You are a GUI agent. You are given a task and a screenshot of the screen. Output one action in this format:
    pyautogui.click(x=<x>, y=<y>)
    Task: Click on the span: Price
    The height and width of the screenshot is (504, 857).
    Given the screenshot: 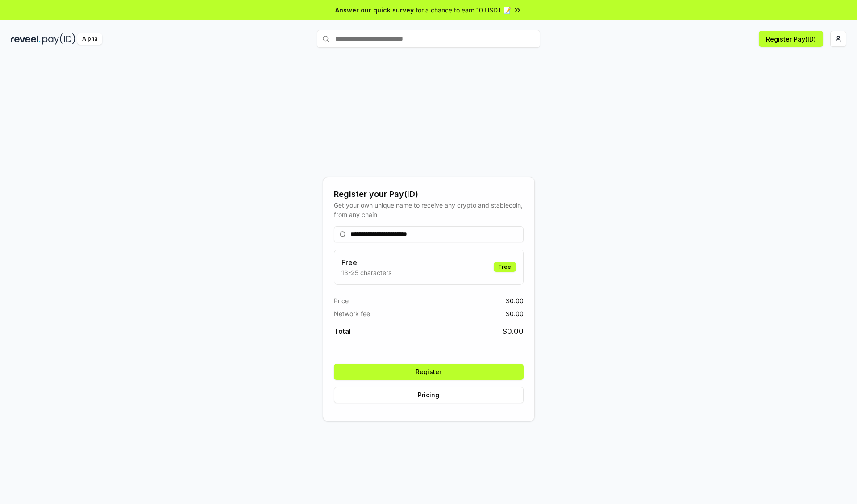 What is the action you would take?
    pyautogui.click(x=341, y=300)
    